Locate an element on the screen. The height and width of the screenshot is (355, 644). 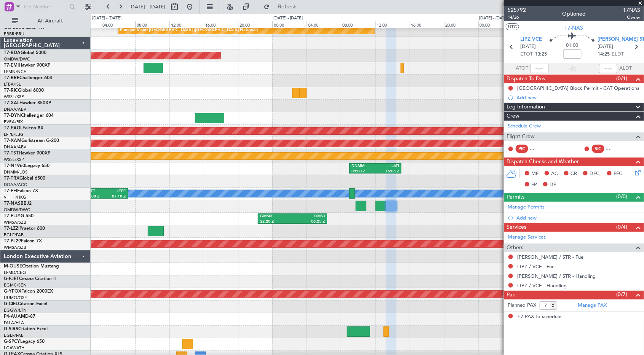
span: Crew is located at coordinates (513, 116).